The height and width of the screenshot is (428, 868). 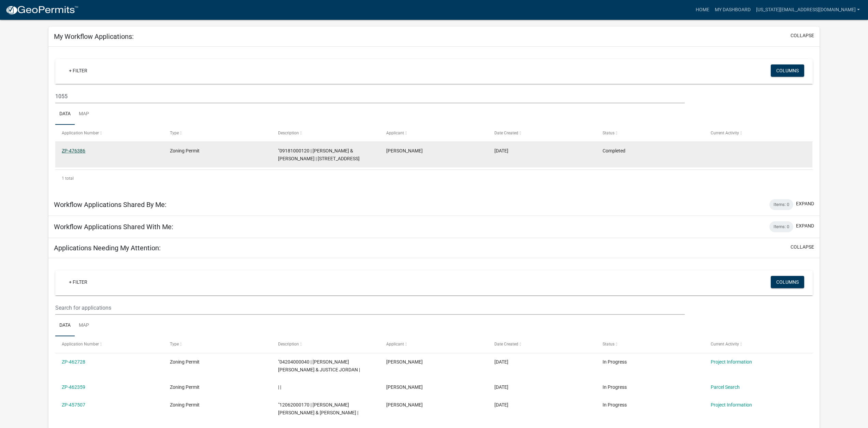 I want to click on a: Home, so click(x=703, y=10).